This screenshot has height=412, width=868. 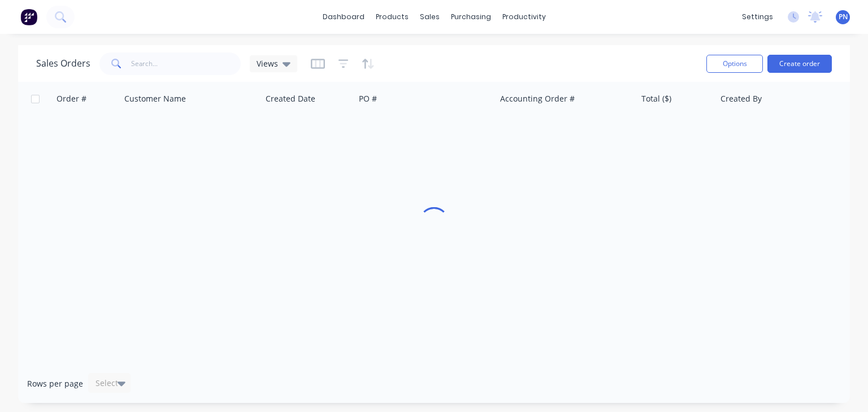 What do you see at coordinates (29, 17) in the screenshot?
I see `img: Factory` at bounding box center [29, 17].